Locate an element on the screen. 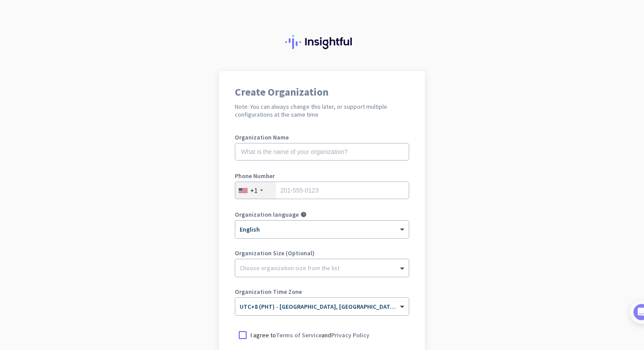  img: Insightful is located at coordinates (322, 42).